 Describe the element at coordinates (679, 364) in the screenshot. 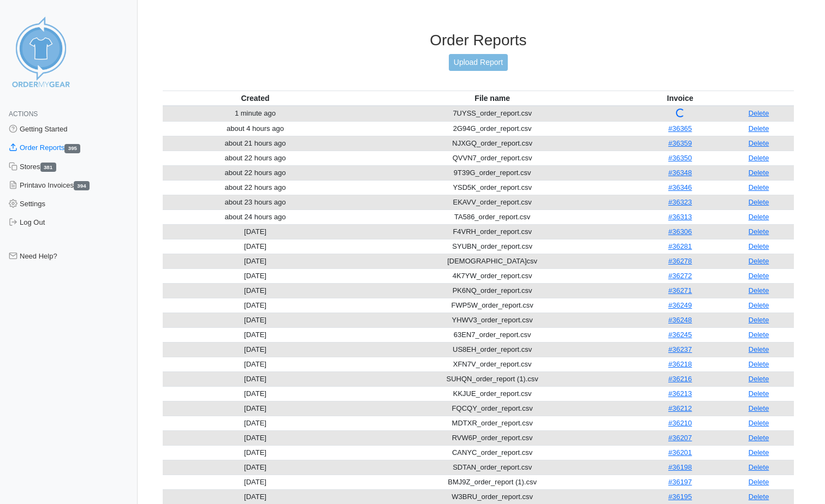

I see `a: #36218` at that location.